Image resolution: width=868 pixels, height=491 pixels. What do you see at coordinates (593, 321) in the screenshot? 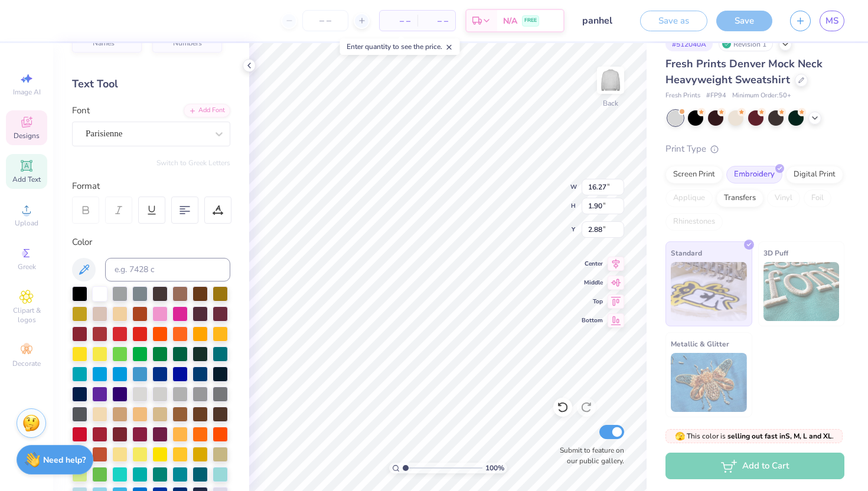
I see `span: Bottom` at bounding box center [593, 321].